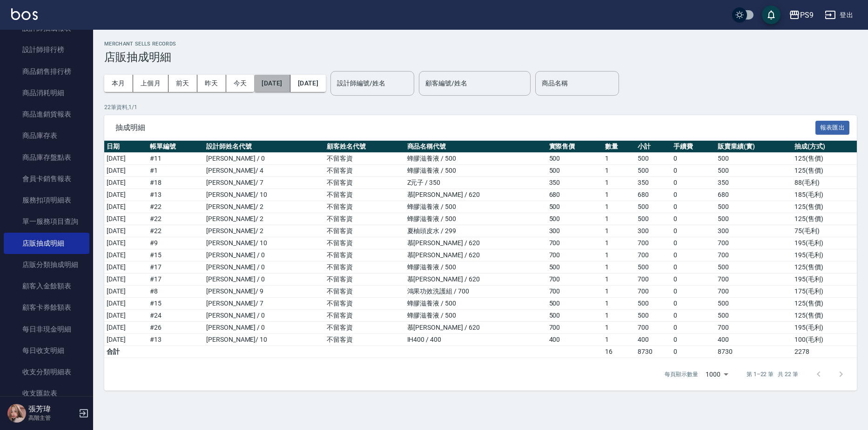 The height and width of the screenshot is (430, 868). What do you see at coordinates (480, 57) in the screenshot?
I see `h3: 店販抽成明細` at bounding box center [480, 57].